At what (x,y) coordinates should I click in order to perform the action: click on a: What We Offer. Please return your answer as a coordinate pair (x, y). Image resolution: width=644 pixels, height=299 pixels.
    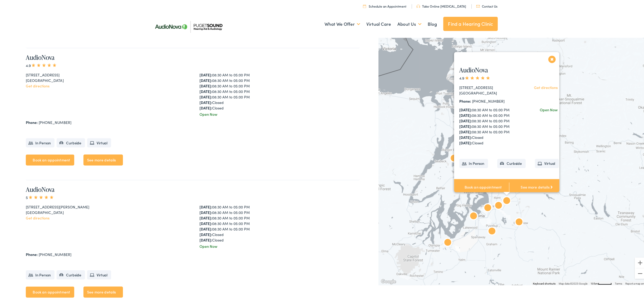
    Looking at the image, I should click on (342, 23).